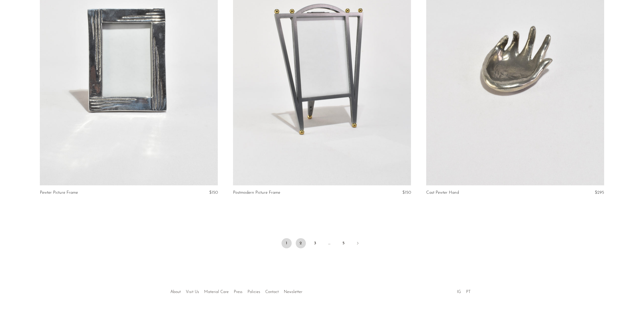 The image size is (644, 326). I want to click on a: Visit Us, so click(192, 292).